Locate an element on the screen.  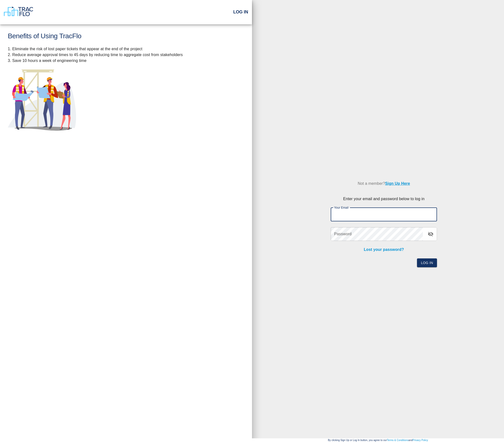
a: Sign Up Here is located at coordinates (397, 184).